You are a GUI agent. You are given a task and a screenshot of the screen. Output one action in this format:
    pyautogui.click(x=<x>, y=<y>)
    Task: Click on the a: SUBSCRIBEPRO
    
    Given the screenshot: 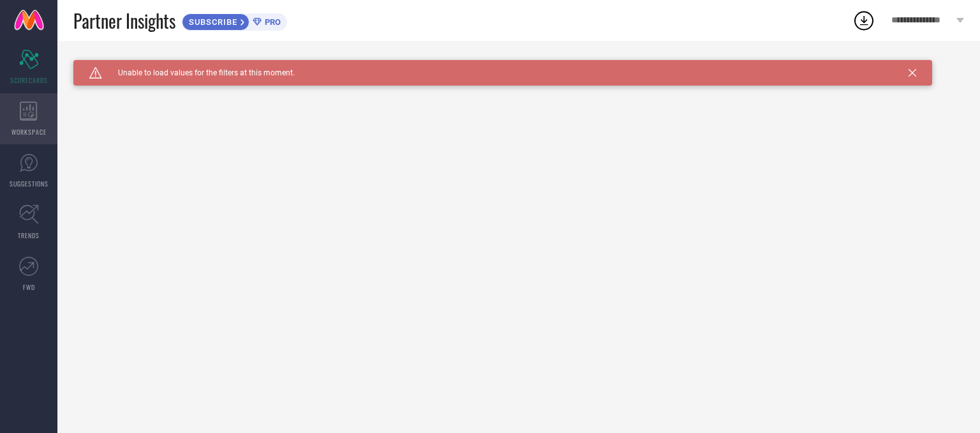 What is the action you would take?
    pyautogui.click(x=234, y=20)
    